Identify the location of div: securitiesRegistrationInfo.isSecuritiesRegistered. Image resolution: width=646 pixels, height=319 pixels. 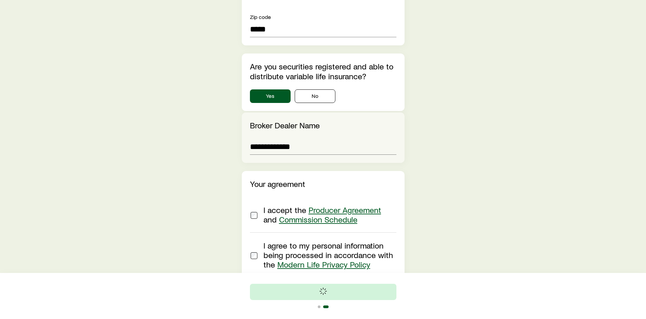
(323, 96).